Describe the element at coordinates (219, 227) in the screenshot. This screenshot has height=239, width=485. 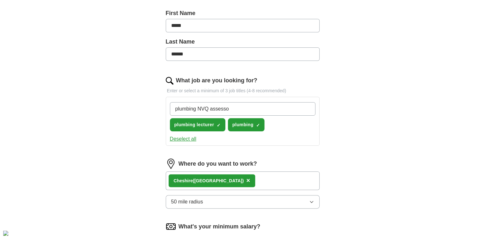
I see `label: What's your minimum salary?` at that location.